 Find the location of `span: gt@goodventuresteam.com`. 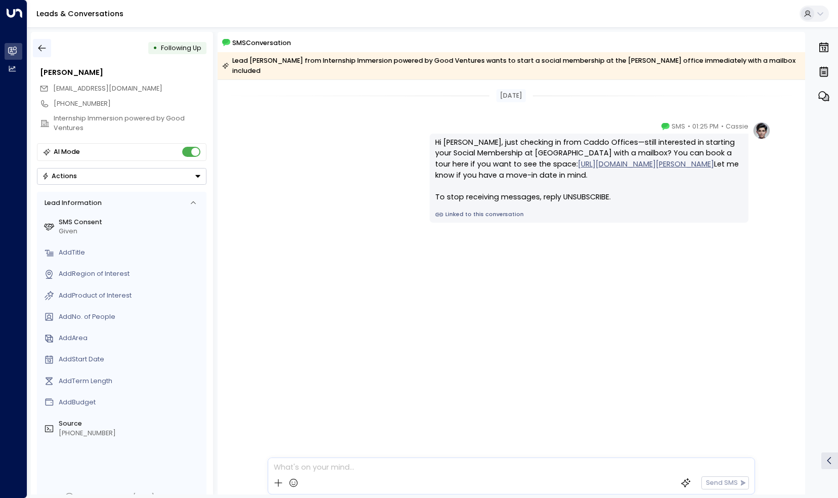

span: gt@goodventuresteam.com is located at coordinates (108, 89).